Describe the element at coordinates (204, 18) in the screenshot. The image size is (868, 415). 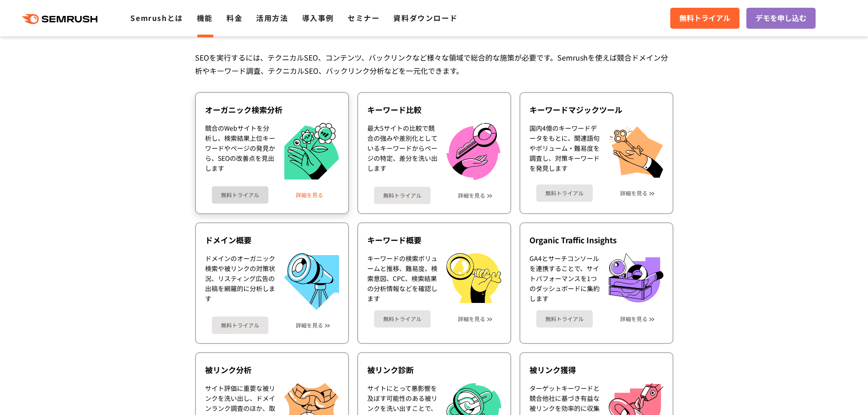
I see `a: 機能` at that location.